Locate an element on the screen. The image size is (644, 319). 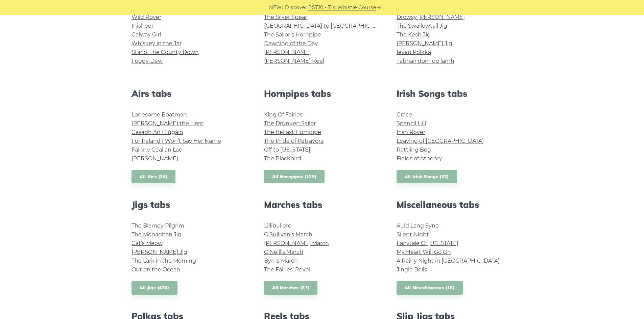
a: Grace is located at coordinates (404, 114).